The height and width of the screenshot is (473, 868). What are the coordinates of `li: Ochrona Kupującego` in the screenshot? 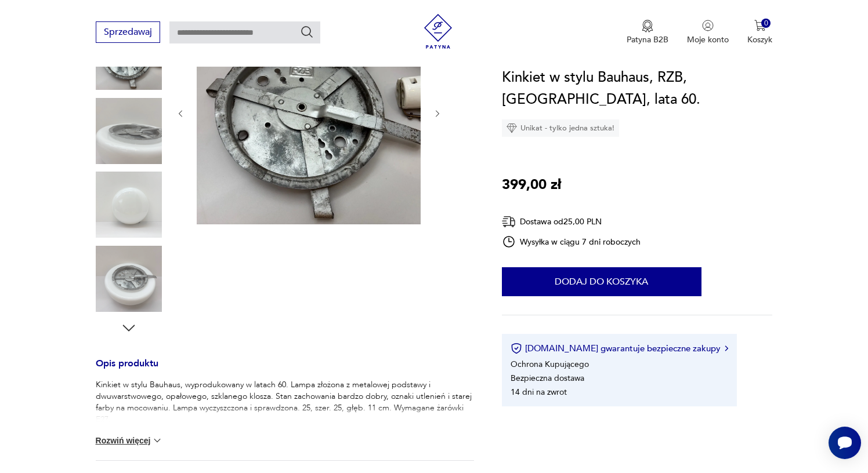 It's located at (550, 364).